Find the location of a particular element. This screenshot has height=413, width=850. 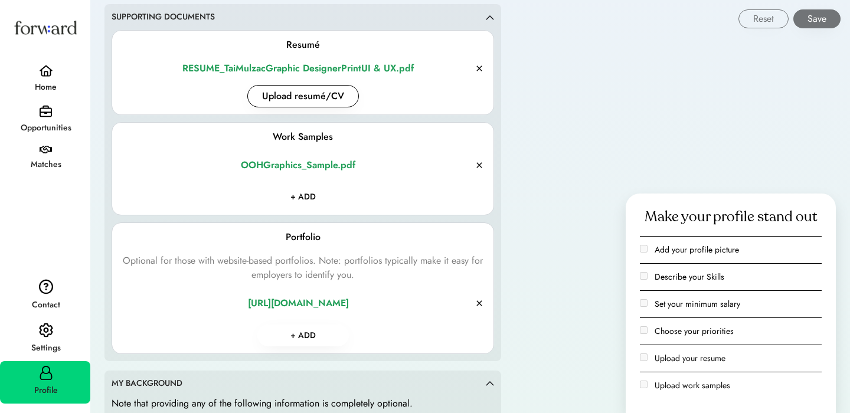

img: contact.svg is located at coordinates (46, 287).